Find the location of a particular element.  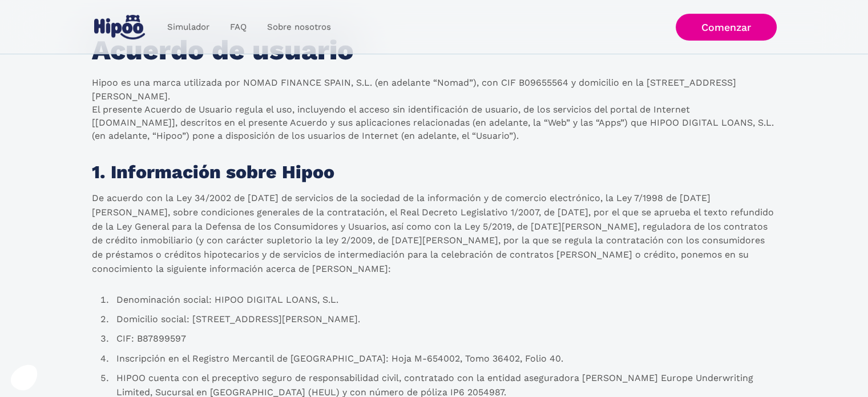

a: Comenzar is located at coordinates (726, 27).